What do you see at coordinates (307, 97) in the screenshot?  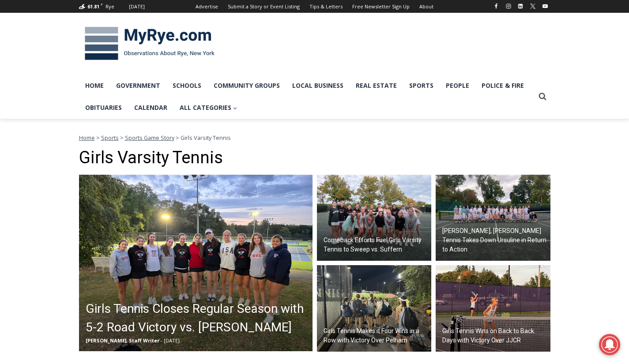 I see `nav: Primary Navigation` at bounding box center [307, 97].